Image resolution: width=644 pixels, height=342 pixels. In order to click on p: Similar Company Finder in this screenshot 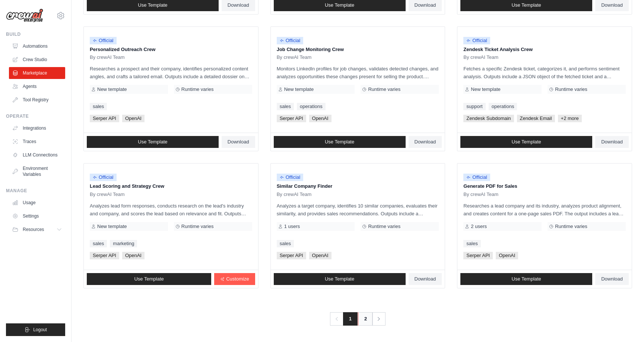, I will do `click(358, 186)`.